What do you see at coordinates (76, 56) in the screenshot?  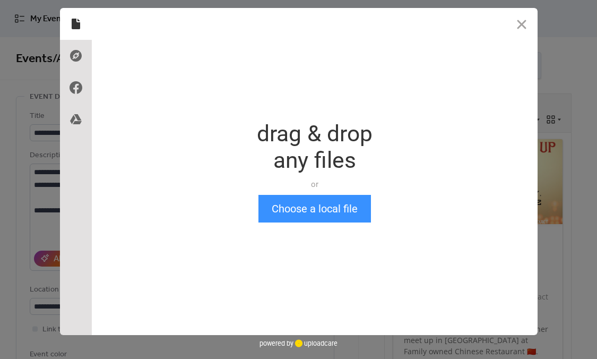 I see `div: Direct Link` at bounding box center [76, 56].